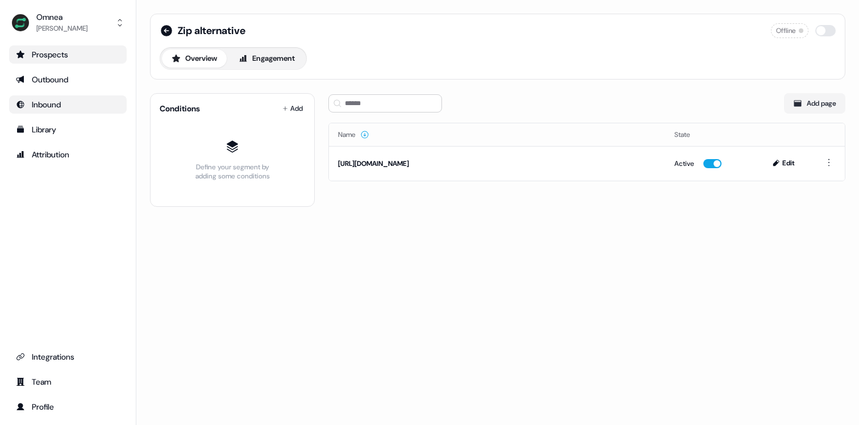  Describe the element at coordinates (784, 165) in the screenshot. I see `a: Edit` at that location.